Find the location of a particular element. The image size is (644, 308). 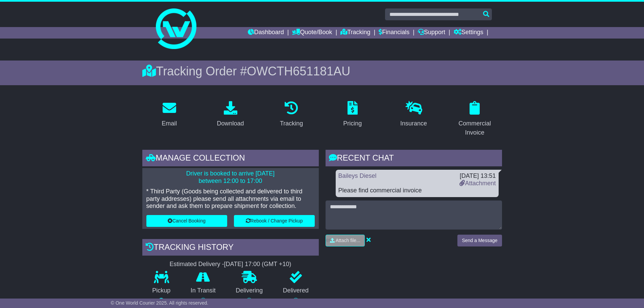

p: In Transit is located at coordinates (203, 291).